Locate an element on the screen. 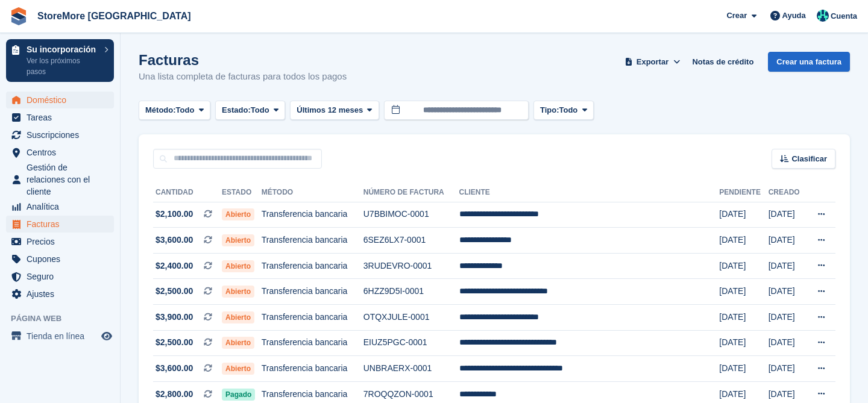 This screenshot has height=403, width=868. th: Pendiente is located at coordinates (743, 193).